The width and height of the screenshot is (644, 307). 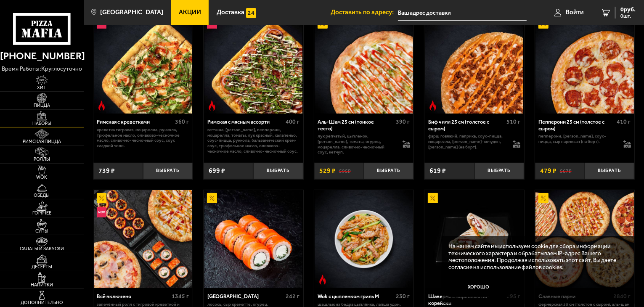 I want to click on a: АкционныйАль-Шам 25 см (тонкое тесто), so click(x=364, y=65).